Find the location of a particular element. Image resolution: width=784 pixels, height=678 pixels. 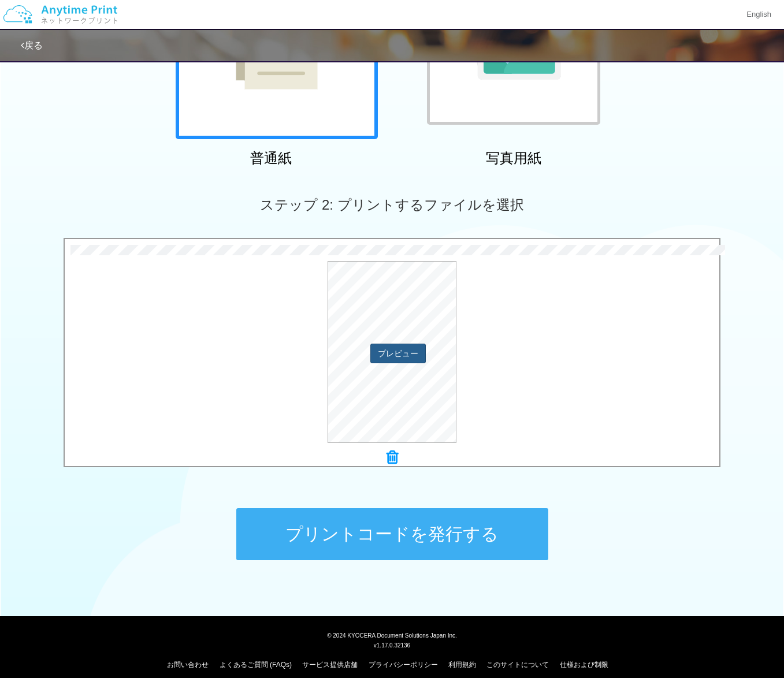

a: 戻る is located at coordinates (32, 45).